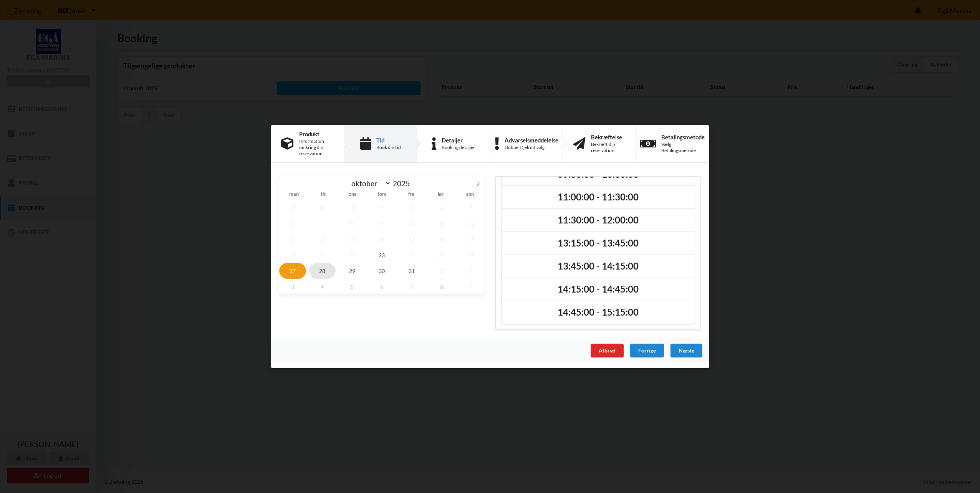  What do you see at coordinates (458, 140) in the screenshot?
I see `div: Detaljer` at bounding box center [458, 140].